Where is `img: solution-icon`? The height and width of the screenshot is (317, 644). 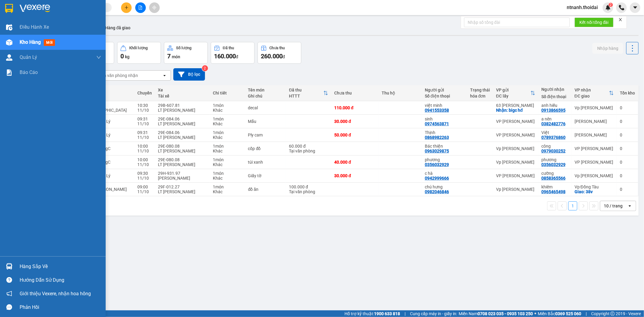
img: solution-icon is located at coordinates (9, 72).